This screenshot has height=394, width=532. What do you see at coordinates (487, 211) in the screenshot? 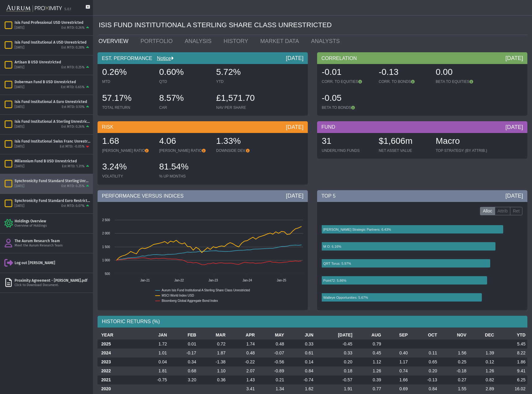
I see `label: Alloc` at bounding box center [487, 211].